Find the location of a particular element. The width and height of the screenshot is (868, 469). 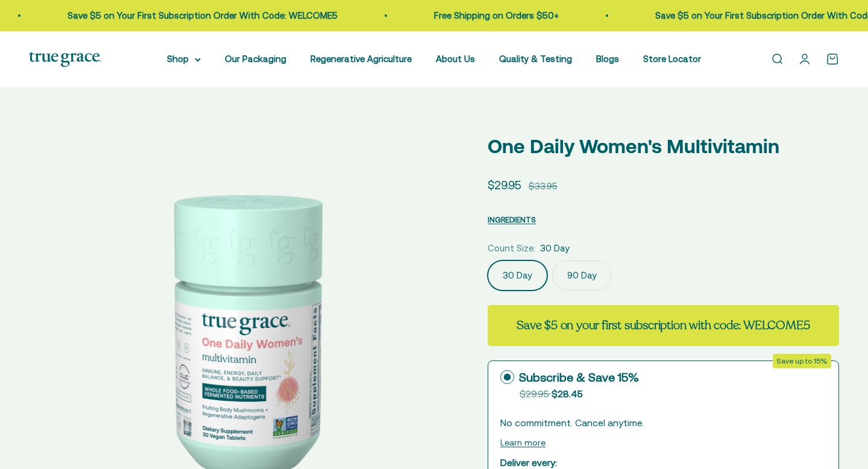

a: Quality & Testing is located at coordinates (535, 59).